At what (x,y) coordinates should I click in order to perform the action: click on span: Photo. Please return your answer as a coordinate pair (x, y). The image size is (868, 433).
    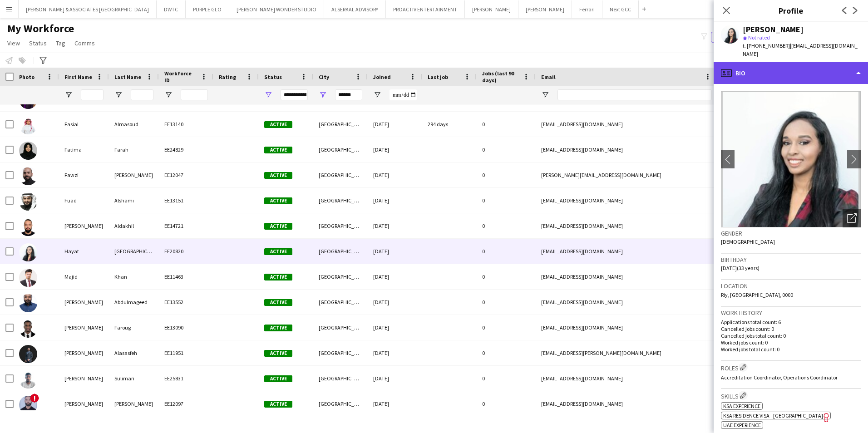
    Looking at the image, I should click on (27, 77).